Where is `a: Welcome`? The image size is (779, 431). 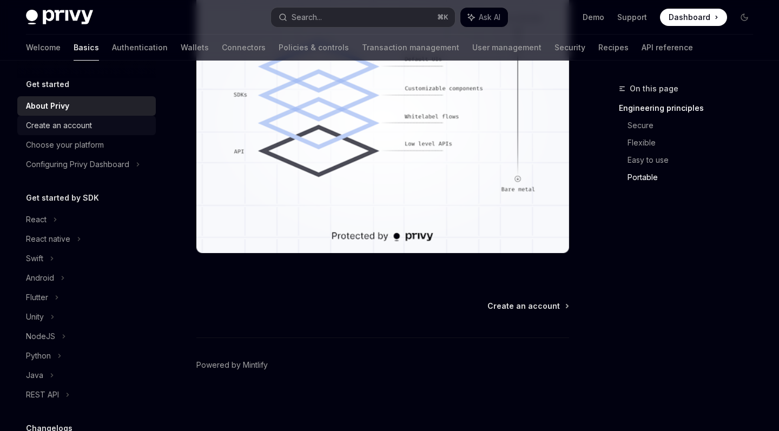 a: Welcome is located at coordinates (43, 48).